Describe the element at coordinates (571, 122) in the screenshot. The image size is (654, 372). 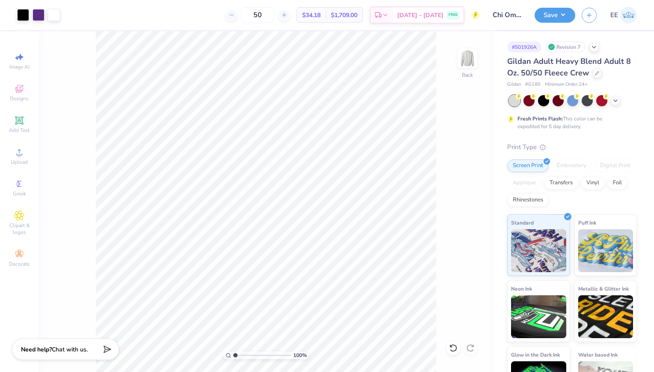
I see `div: This color can be expedited for 5 day delivery.` at that location.